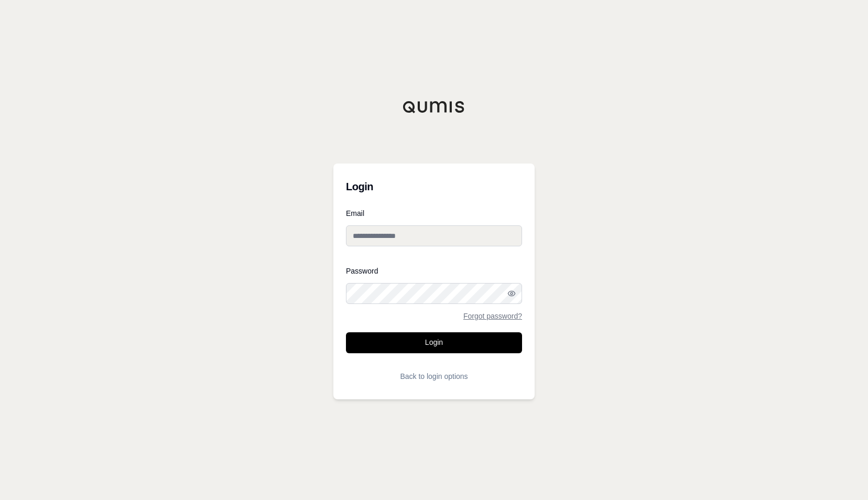 The width and height of the screenshot is (868, 500). I want to click on a: Forgot password?, so click(492, 316).